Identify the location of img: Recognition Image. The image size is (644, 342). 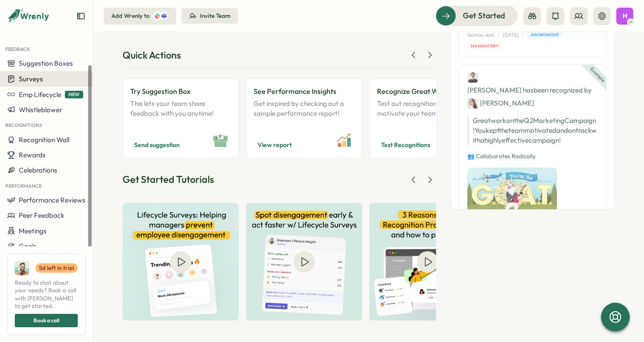
(512, 193).